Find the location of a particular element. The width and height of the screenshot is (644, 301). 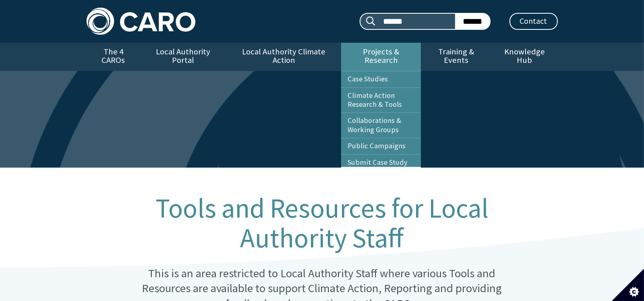

a: Local Authority Portal is located at coordinates (184, 57).